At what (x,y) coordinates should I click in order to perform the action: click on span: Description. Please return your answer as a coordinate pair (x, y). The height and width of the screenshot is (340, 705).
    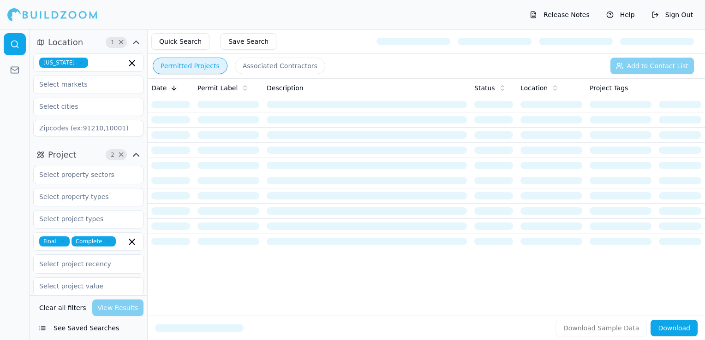
    Looking at the image, I should click on (285, 88).